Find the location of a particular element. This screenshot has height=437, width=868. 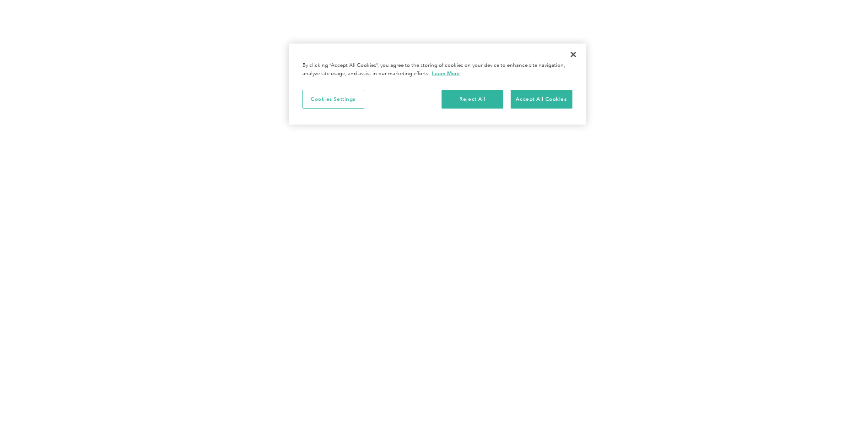

button: Close is located at coordinates (573, 55).